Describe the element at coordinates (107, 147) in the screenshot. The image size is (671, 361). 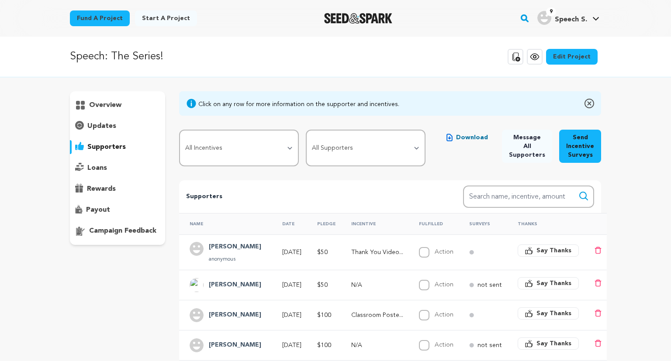
I see `p: supporters` at that location.